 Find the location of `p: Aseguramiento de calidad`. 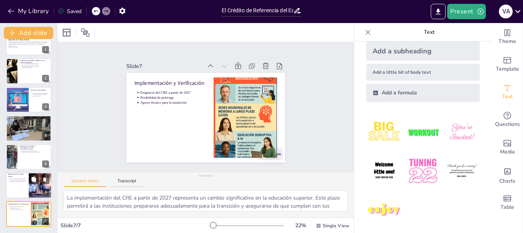

p: Aseguramiento de calidad is located at coordinates (35, 67).